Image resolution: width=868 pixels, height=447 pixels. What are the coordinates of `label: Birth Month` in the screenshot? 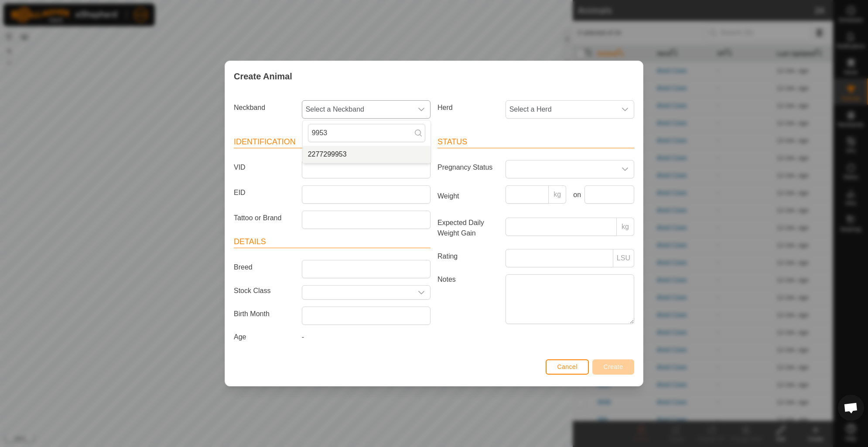 It's located at (265, 314).